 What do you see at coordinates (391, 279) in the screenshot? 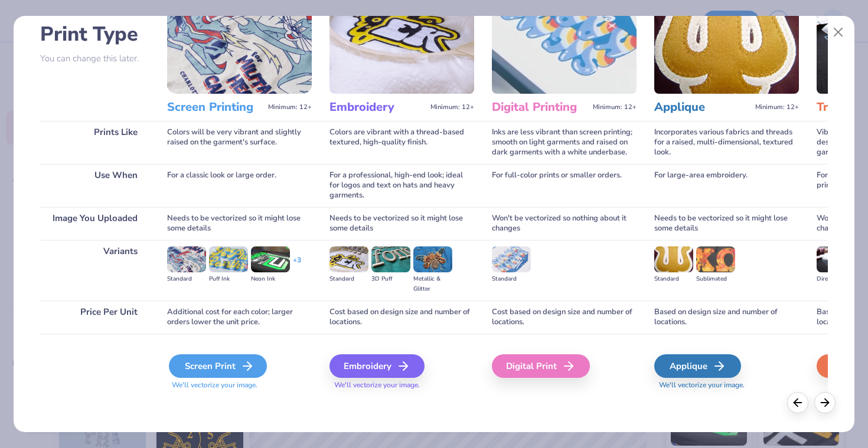
I see `div: 3D Puff` at bounding box center [391, 279].